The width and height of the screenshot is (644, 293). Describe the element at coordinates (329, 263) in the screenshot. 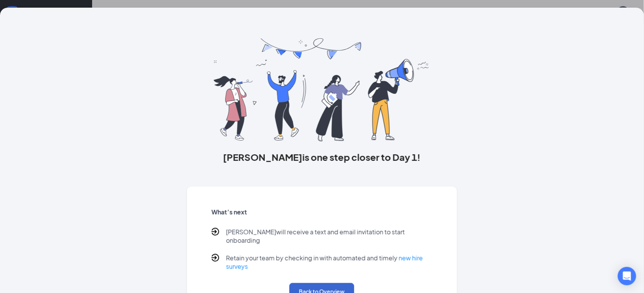

I see `p: Retain your team by checking in with automated and timely` at that location.